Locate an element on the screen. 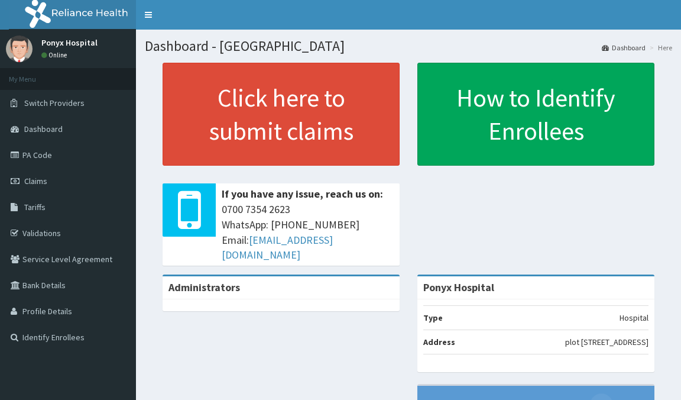  strong: Ponyx Hospital is located at coordinates (459, 287).